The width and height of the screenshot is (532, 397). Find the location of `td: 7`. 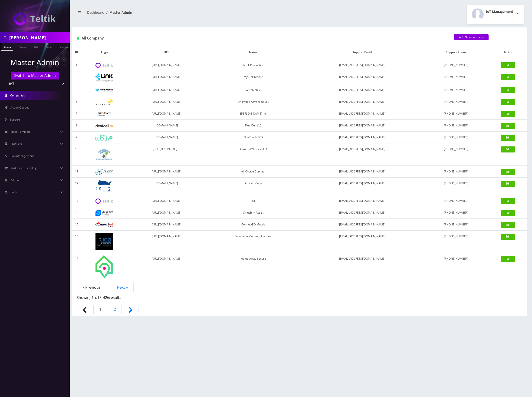

td: 7 is located at coordinates (77, 114).